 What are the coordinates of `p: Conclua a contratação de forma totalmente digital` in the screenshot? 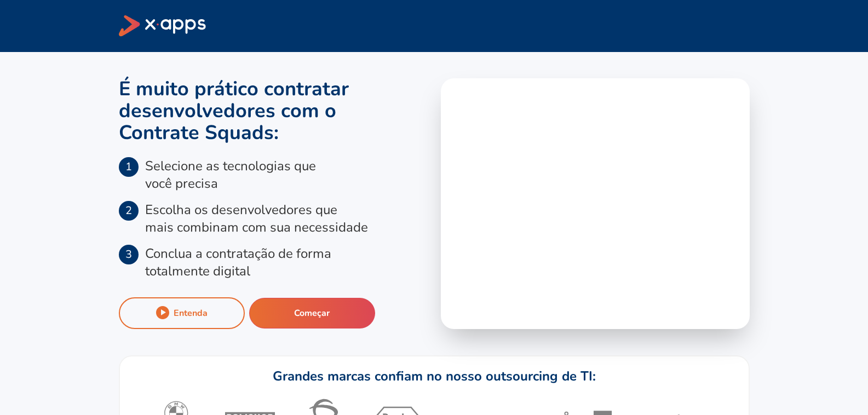 It's located at (238, 262).